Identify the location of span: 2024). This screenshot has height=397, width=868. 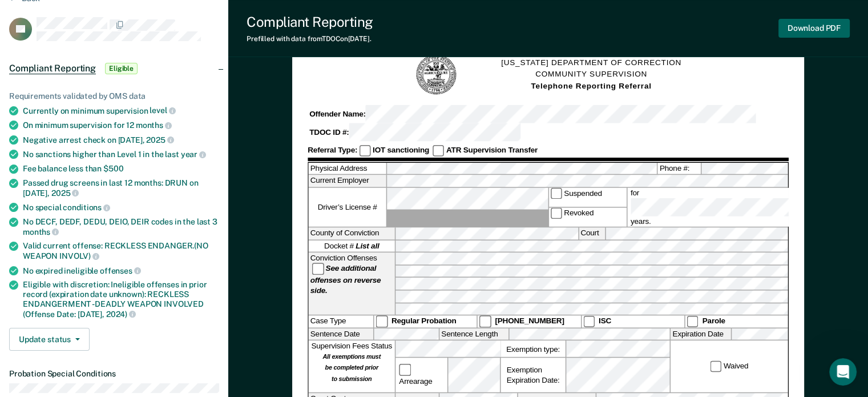
(121, 314).